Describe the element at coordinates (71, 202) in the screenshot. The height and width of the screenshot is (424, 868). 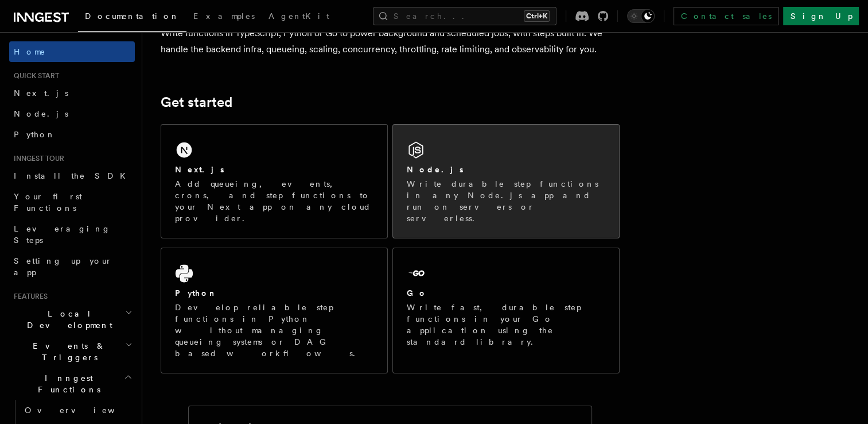
I see `a: Your first Functions` at that location.